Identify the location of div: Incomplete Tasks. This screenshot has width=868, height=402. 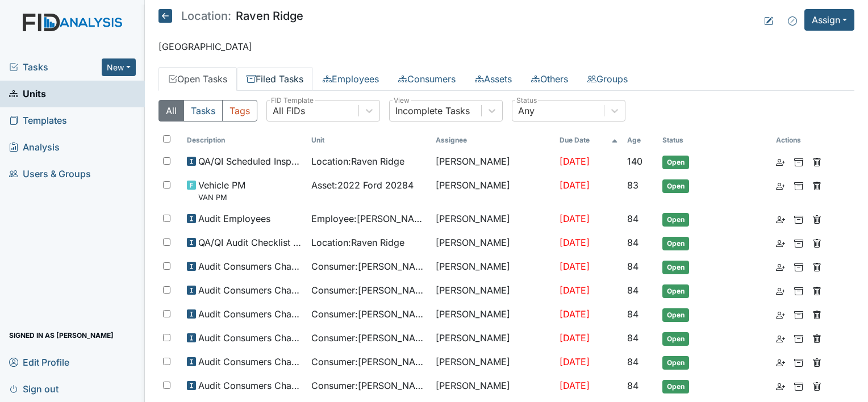
(432, 111).